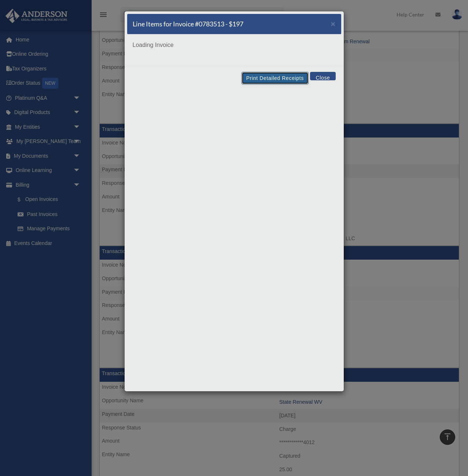  Describe the element at coordinates (275, 78) in the screenshot. I see `button: Print Detailed Receipts` at that location.